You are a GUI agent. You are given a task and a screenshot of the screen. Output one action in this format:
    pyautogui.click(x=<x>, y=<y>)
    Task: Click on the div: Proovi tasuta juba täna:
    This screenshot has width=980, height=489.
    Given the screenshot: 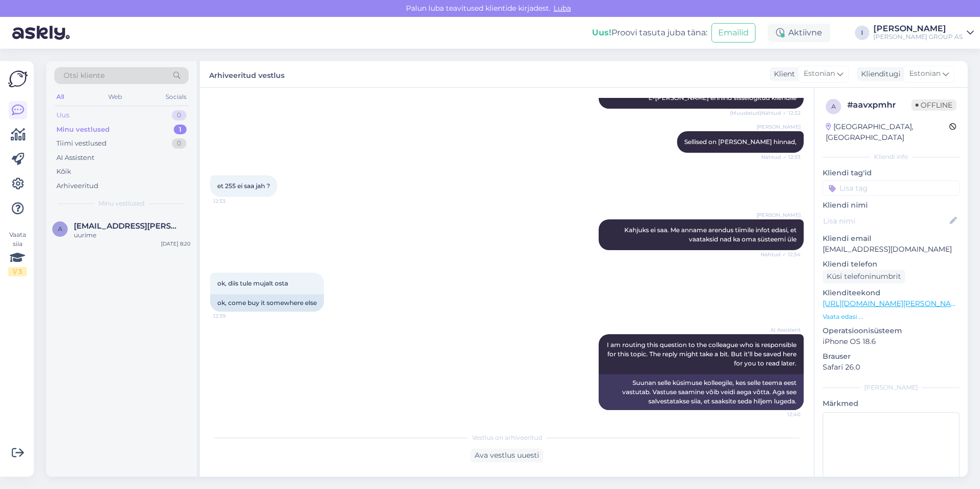 What is the action you would take?
    pyautogui.click(x=649, y=33)
    